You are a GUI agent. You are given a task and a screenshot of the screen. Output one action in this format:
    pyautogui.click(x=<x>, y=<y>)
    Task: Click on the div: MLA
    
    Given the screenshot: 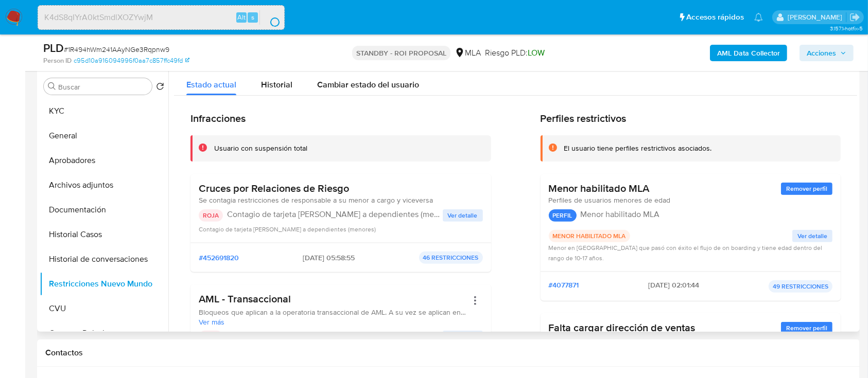 What is the action you would take?
    pyautogui.click(x=467, y=53)
    